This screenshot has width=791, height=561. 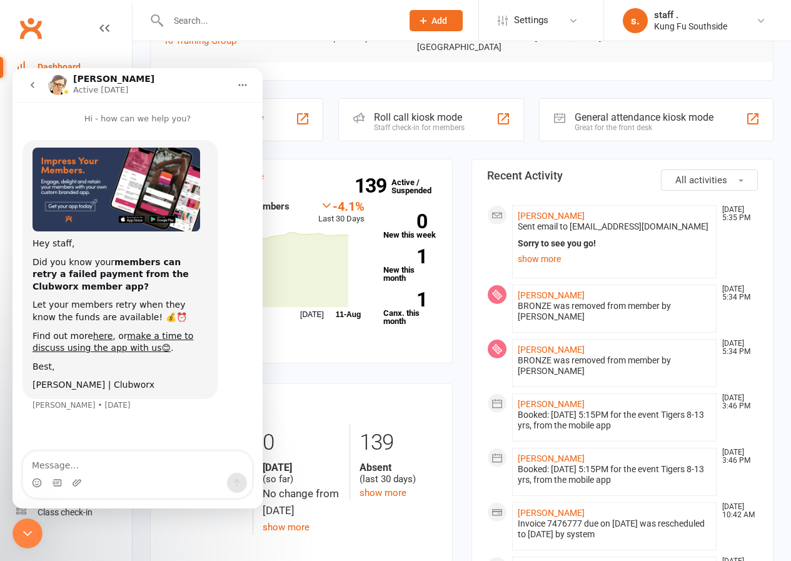 What do you see at coordinates (301, 442) in the screenshot?
I see `div: 0` at bounding box center [301, 442].